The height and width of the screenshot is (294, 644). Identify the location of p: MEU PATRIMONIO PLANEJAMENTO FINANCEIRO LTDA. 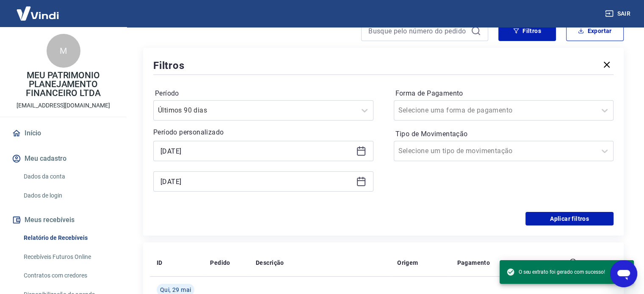
(63, 84).